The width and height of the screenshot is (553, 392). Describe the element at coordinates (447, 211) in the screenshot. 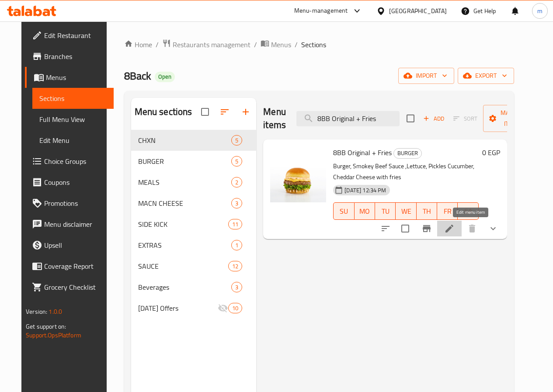

I see `button: FR` at that location.